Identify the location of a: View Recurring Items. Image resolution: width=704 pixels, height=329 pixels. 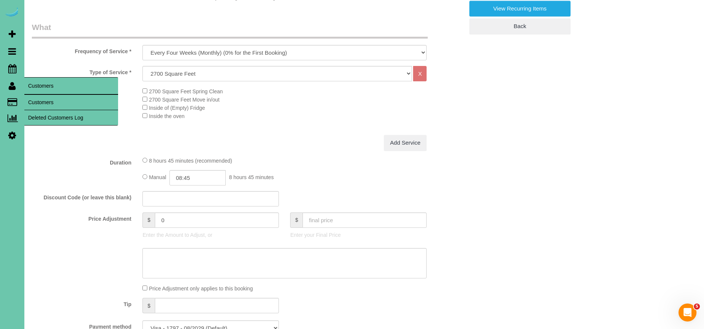
(520, 9).